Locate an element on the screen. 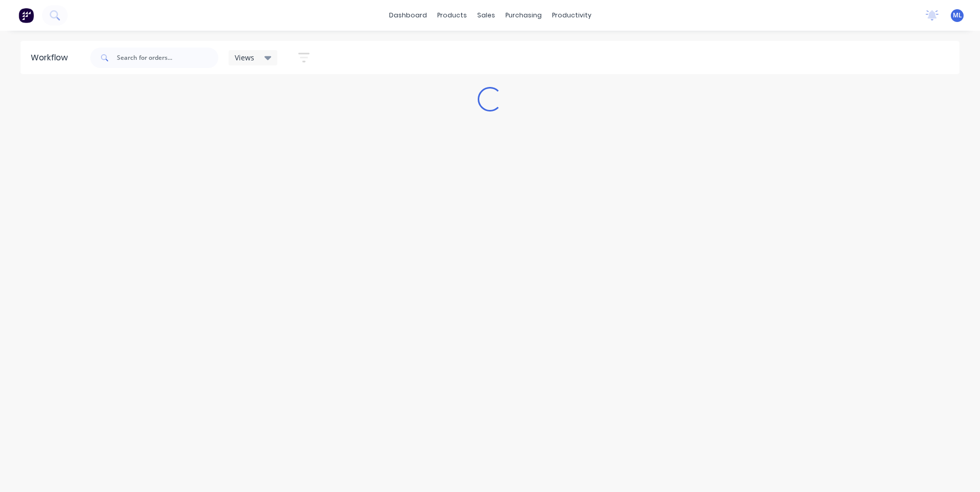 Image resolution: width=980 pixels, height=492 pixels. div: sales is located at coordinates (486, 15).